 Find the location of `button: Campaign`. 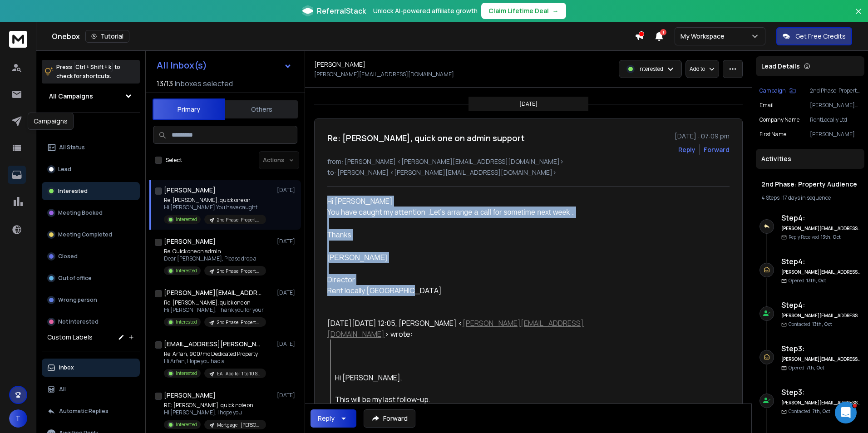

button: Campaign is located at coordinates (778, 90).